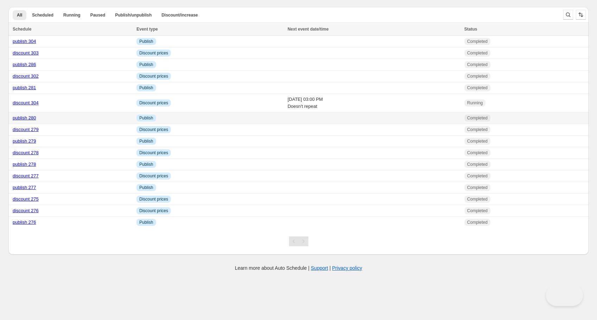  Describe the element at coordinates (133, 15) in the screenshot. I see `span: Publish/unpublish` at that location.